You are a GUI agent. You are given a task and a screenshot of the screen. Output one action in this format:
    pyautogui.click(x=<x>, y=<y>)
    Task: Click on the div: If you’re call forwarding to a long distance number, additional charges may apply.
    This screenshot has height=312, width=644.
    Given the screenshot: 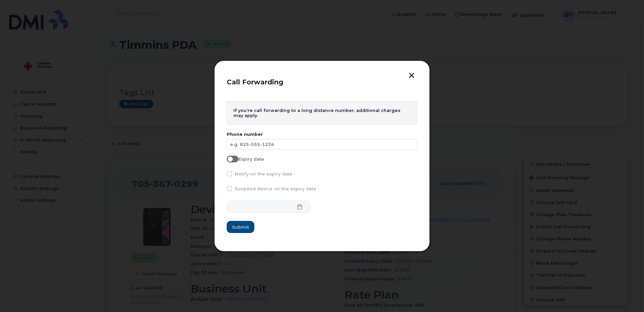 What is the action you would take?
    pyautogui.click(x=322, y=113)
    